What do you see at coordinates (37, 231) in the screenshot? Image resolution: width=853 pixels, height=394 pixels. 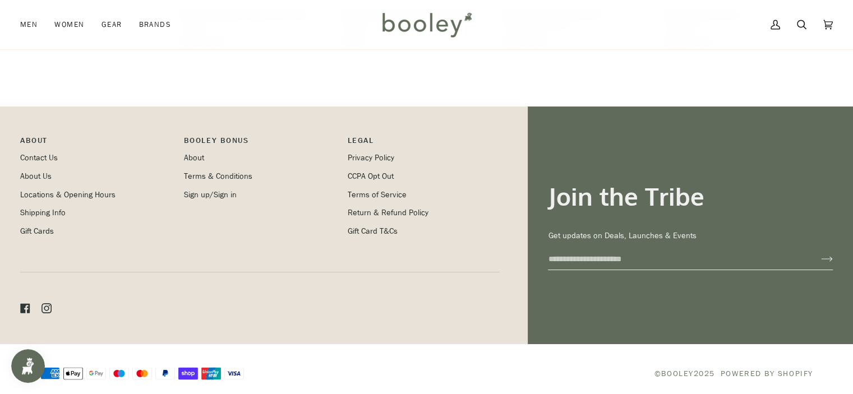 I see `a: Gift Cards` at bounding box center [37, 231].